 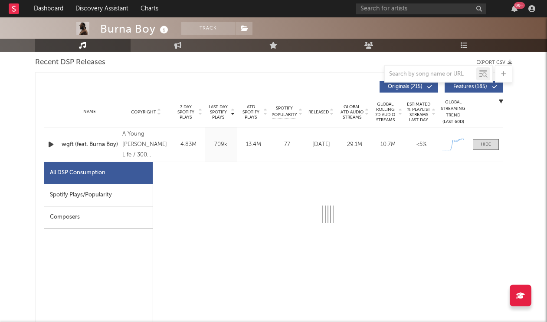 I want to click on div: Global Streaming Trend (Last 60D), so click(x=454, y=112).